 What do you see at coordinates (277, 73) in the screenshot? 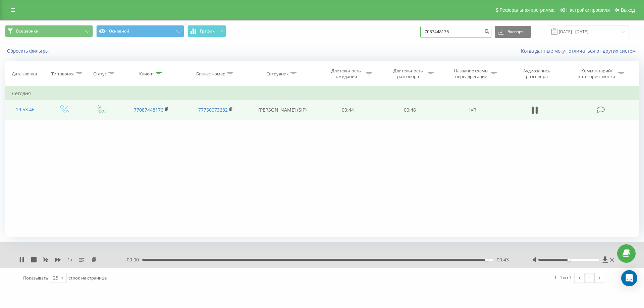
I see `div: Сотрудник` at bounding box center [277, 73].